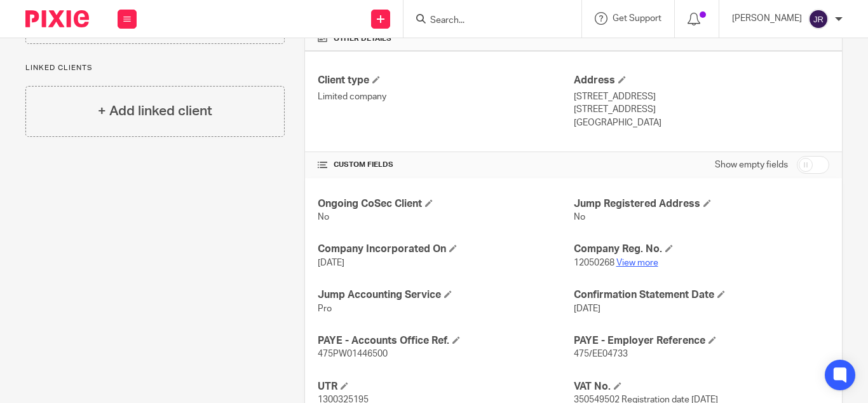  What do you see at coordinates (325, 309) in the screenshot?
I see `span: Pro` at bounding box center [325, 309].